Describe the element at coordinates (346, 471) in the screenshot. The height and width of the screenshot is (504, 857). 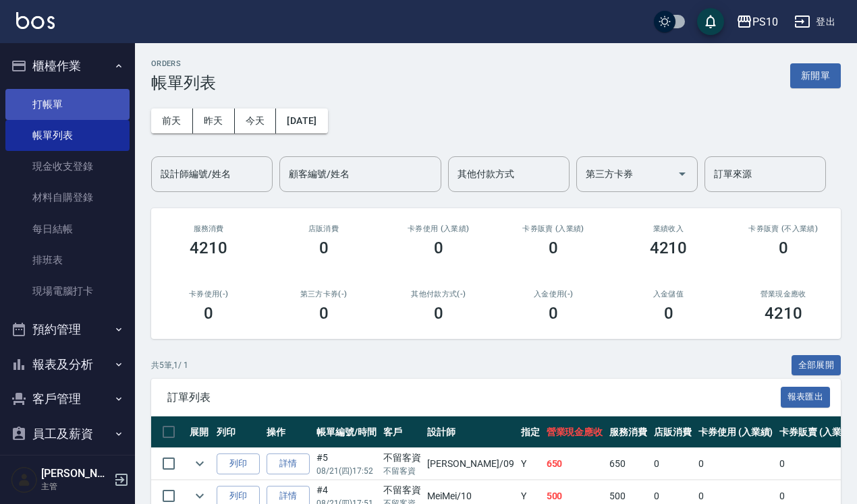
I see `p: 08/21 (四) 17:52` at that location.